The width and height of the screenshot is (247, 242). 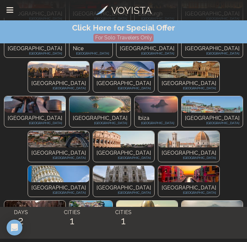 What do you see at coordinates (14, 228) in the screenshot?
I see `div: Open Intercom Messenger` at bounding box center [14, 228].